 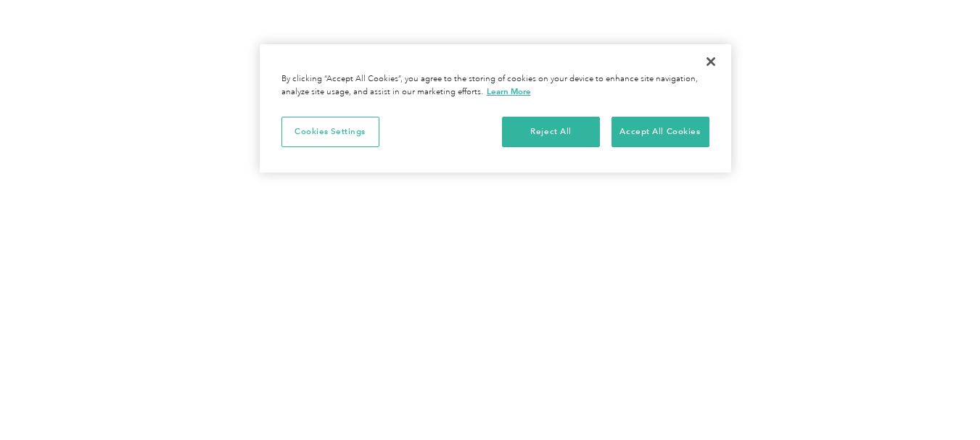 What do you see at coordinates (495, 108) in the screenshot?
I see `div: Privacy` at bounding box center [495, 108].